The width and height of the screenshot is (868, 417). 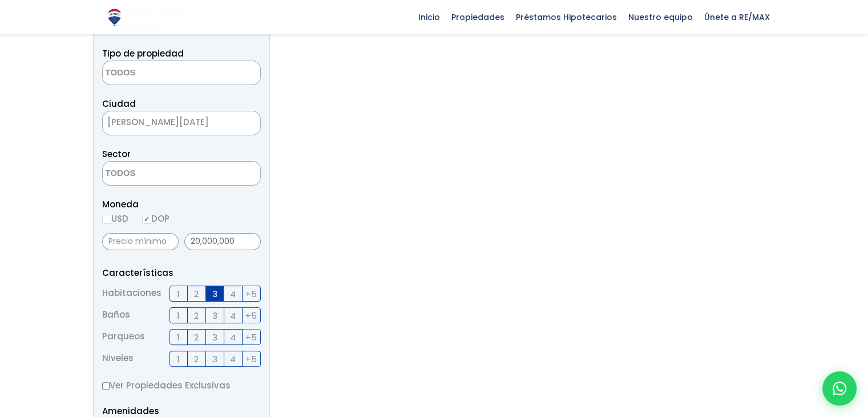 What do you see at coordinates (116, 154) in the screenshot?
I see `span: Sector` at bounding box center [116, 154].